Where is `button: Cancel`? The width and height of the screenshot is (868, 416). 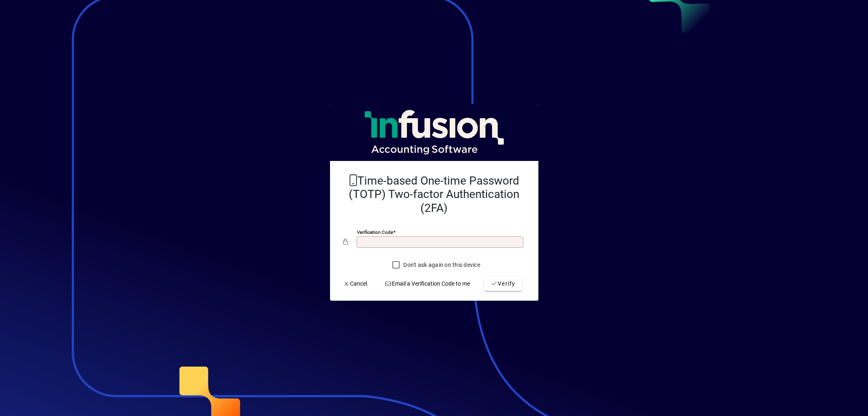
button: Cancel is located at coordinates (355, 283).